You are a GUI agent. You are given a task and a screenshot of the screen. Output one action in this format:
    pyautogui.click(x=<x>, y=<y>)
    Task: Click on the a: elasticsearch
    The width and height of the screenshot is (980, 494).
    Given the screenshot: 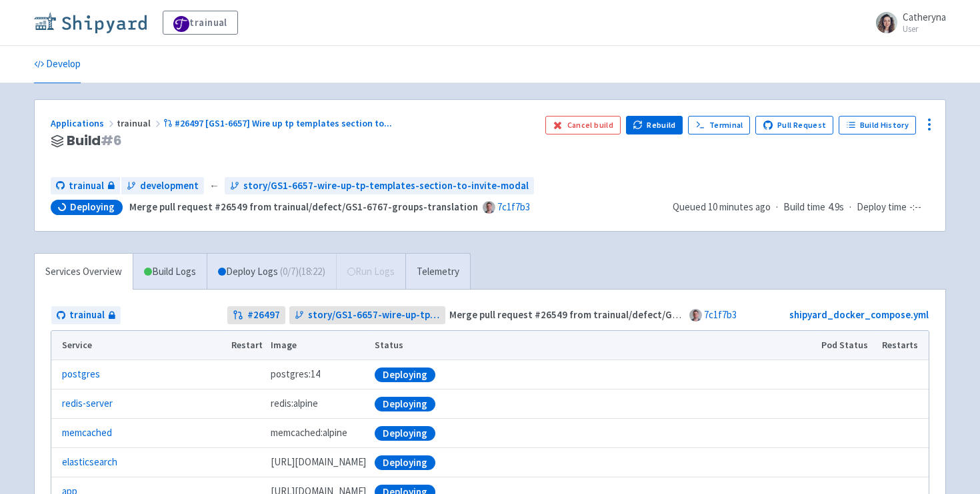 What is the action you would take?
    pyautogui.click(x=89, y=462)
    